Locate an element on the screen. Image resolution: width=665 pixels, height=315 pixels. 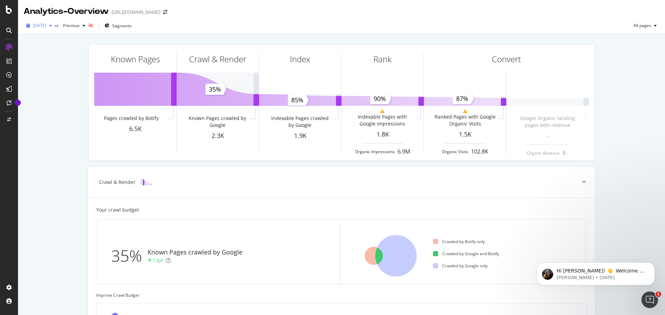
div: 13pt is located at coordinates (158, 261).